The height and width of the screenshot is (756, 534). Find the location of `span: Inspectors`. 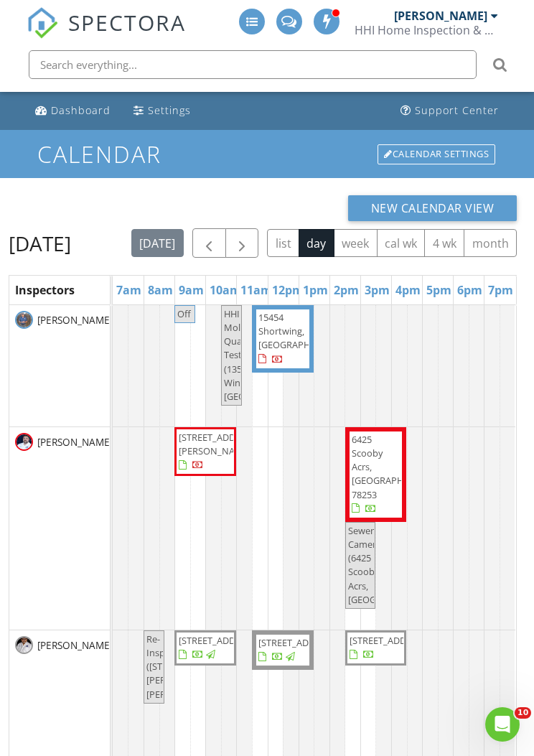

span: Inspectors is located at coordinates (45, 290).